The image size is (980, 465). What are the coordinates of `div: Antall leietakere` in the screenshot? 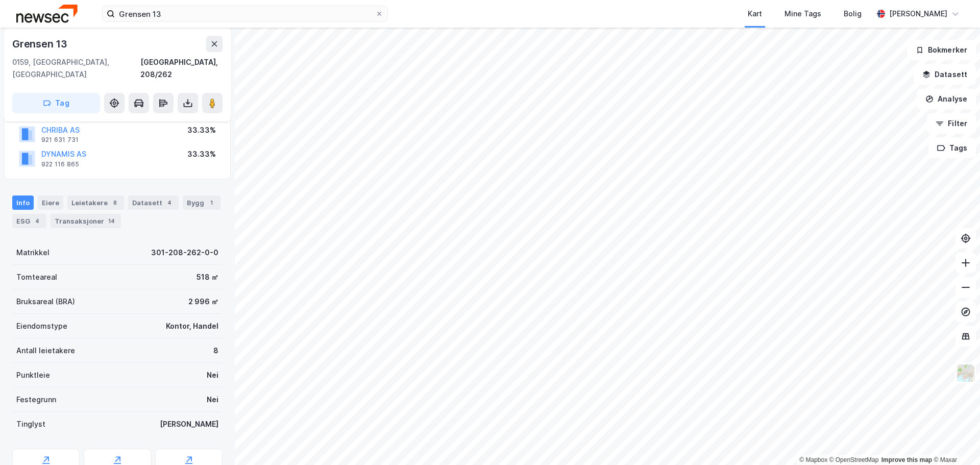 It's located at (45, 350).